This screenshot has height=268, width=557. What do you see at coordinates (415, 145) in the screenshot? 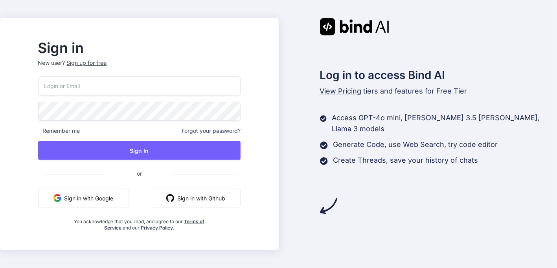
I see `p: Generate Code, use Web Search, try code editor` at bounding box center [415, 145].